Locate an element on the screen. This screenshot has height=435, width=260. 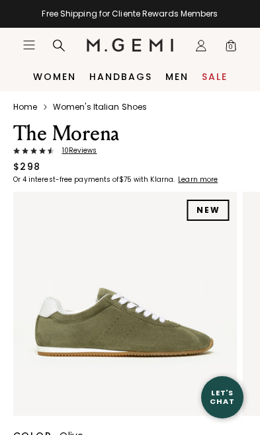
img: The Morena is located at coordinates (124, 304).